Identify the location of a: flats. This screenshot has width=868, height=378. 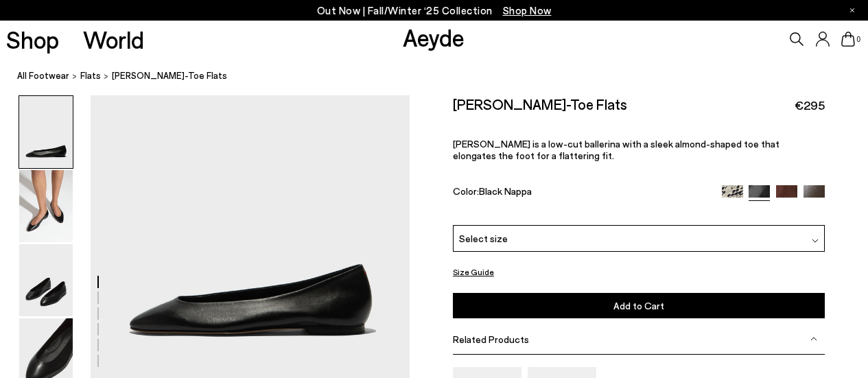
(91, 75).